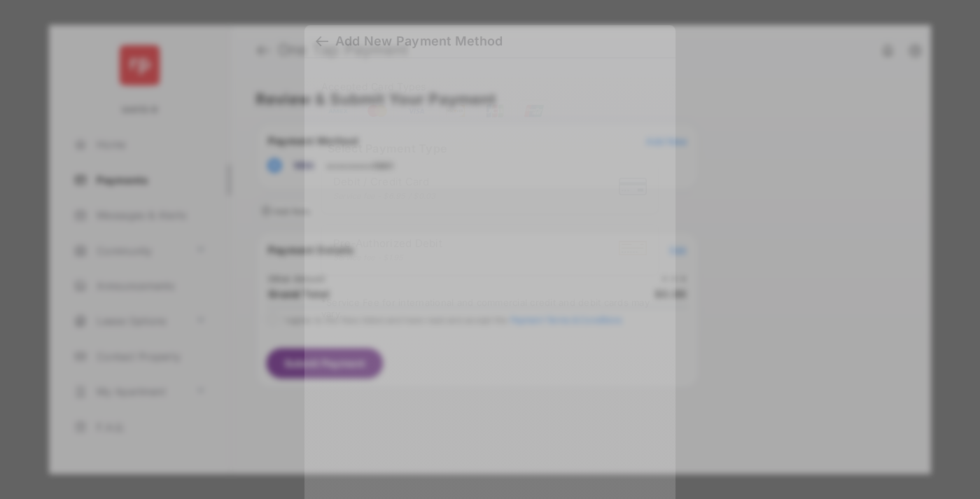  Describe the element at coordinates (388, 242) in the screenshot. I see `span: Pre-Authorized Debit` at that location.